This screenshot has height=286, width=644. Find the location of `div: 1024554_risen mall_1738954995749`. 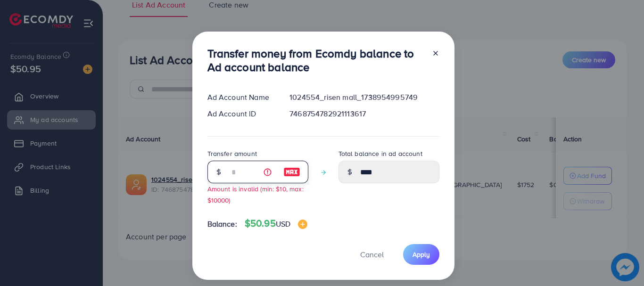

div: 1024554_risen mall_1738954995749 is located at coordinates (364, 97).